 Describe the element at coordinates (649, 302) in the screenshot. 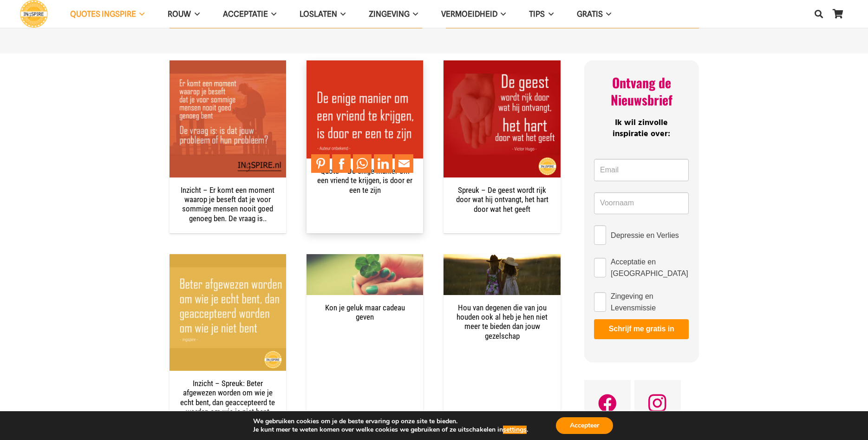

I see `span: Zingeving en Levensmissie` at that location.